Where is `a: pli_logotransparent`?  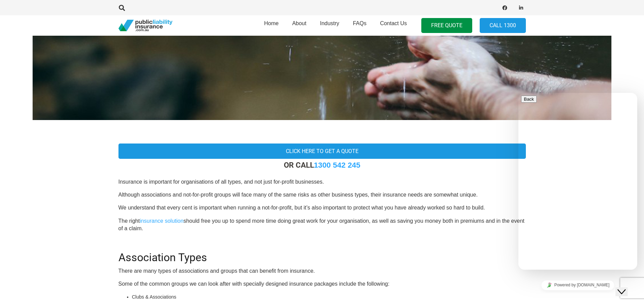 a: pli_logotransparent is located at coordinates (145, 25).